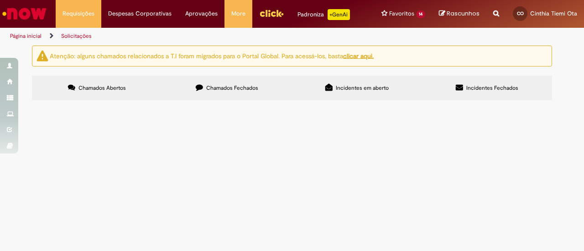 Image resolution: width=584 pixels, height=251 pixels. What do you see at coordinates (323, 15) in the screenshot?
I see `div: Padroniza` at bounding box center [323, 15].